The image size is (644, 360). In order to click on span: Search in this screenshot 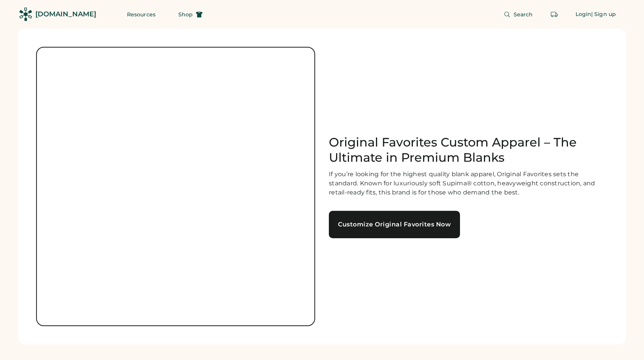, I will do `click(523, 15)`.